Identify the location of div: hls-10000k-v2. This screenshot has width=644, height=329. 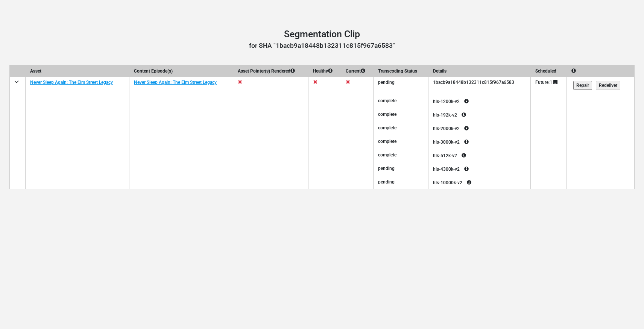
(479, 182).